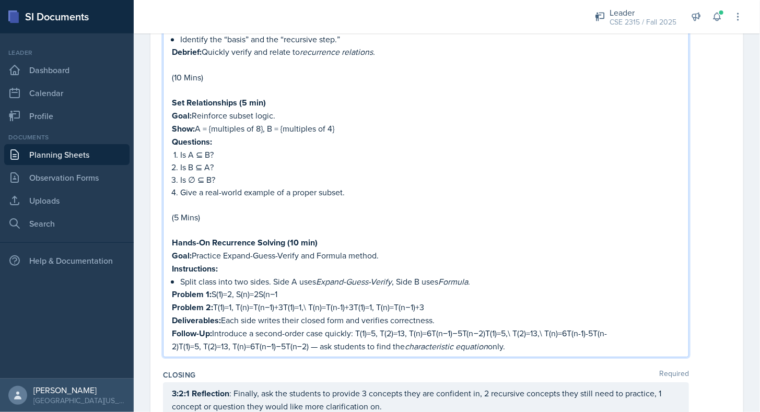 Image resolution: width=760 pixels, height=412 pixels. Describe the element at coordinates (643, 22) in the screenshot. I see `div: CSE 2315 / Fall 2025` at that location.